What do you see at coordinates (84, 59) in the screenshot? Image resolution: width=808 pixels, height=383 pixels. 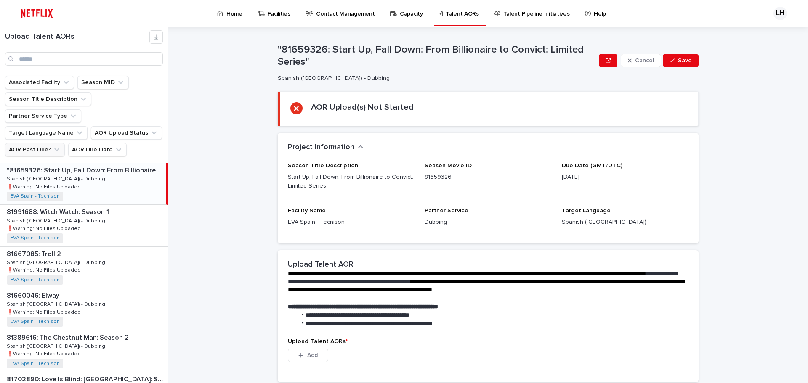 I see `input: Search` at bounding box center [84, 59].